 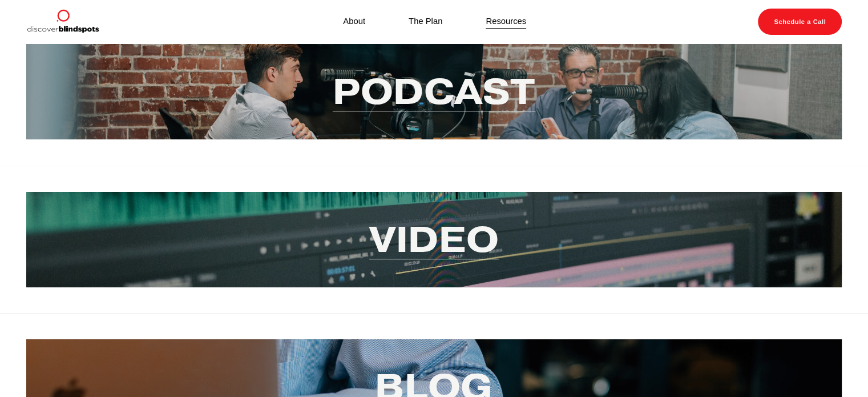 What do you see at coordinates (63, 21) in the screenshot?
I see `img: Discover Blind Spots` at bounding box center [63, 21].